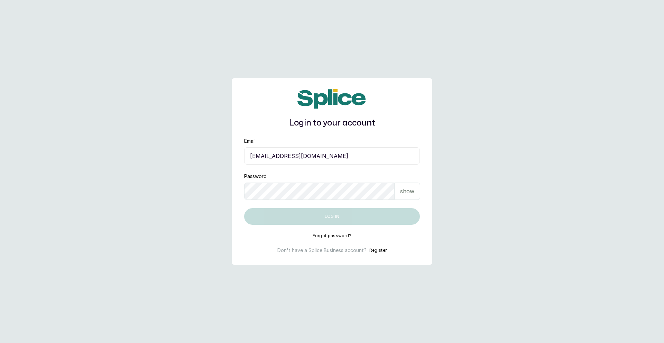 This screenshot has width=664, height=343. What do you see at coordinates (322, 250) in the screenshot?
I see `p: Don't have a Splice Business account?` at bounding box center [322, 250].